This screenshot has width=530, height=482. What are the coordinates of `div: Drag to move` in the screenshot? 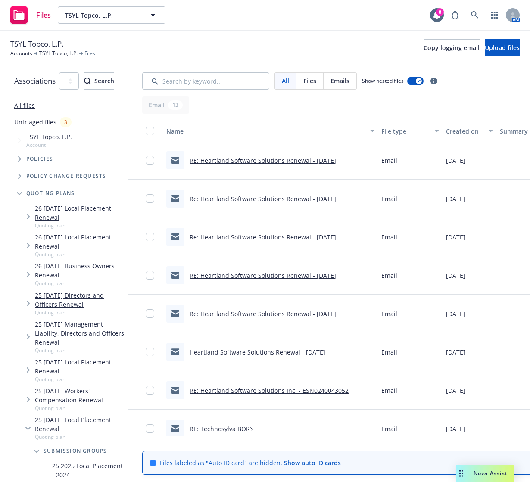 It's located at (461, 474).